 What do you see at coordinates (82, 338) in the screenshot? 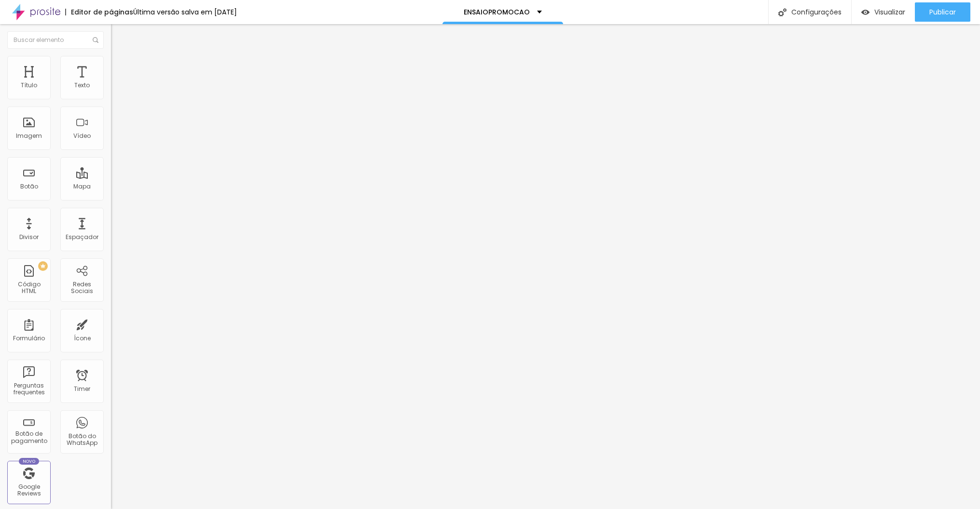
I see `div: Ícone` at bounding box center [82, 338].